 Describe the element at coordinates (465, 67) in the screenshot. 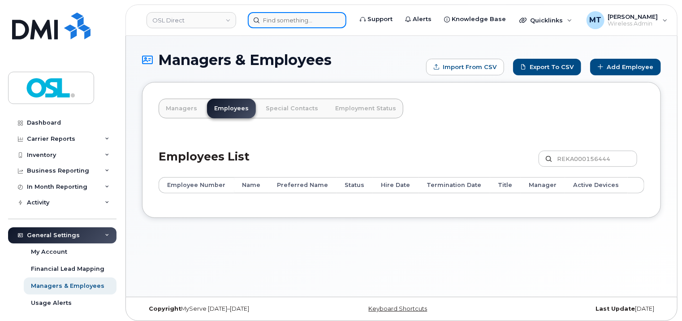

I see `form: Import from CSV` at that location.